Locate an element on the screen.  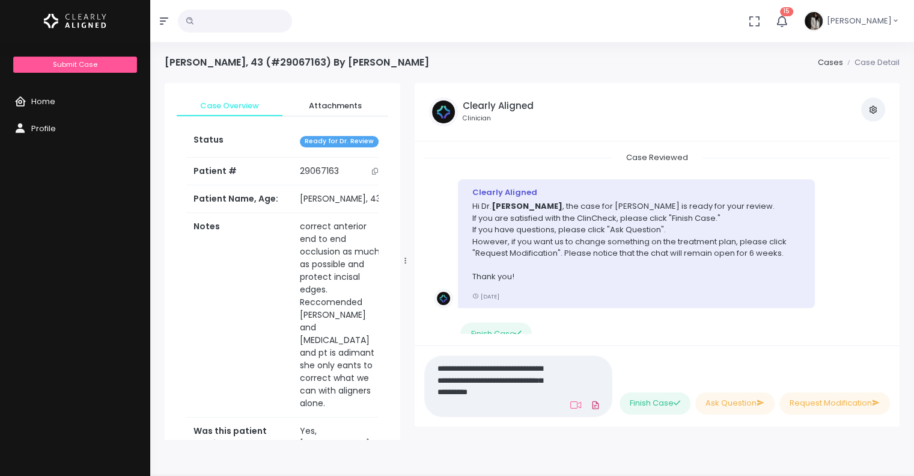
li: Case Detail is located at coordinates (871, 63).